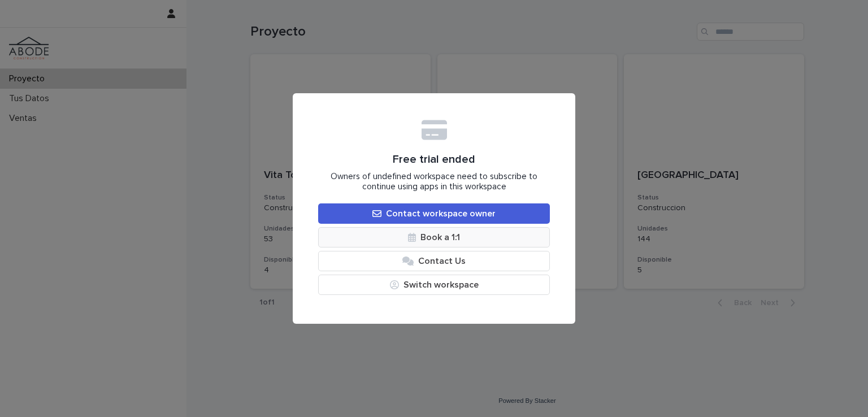 This screenshot has width=868, height=417. I want to click on span: Contact Us, so click(442, 261).